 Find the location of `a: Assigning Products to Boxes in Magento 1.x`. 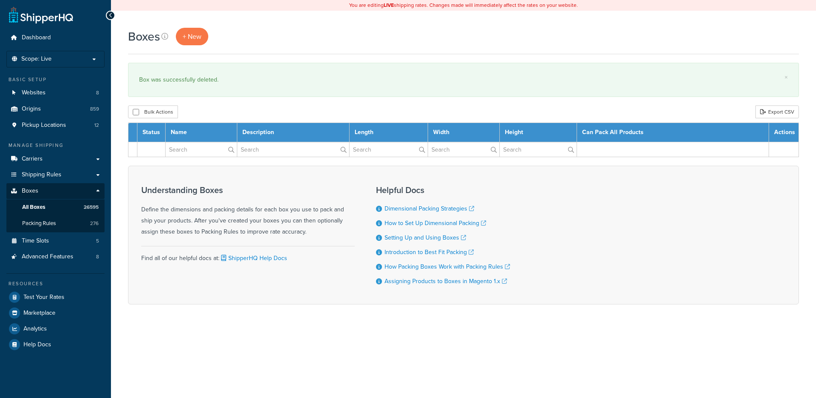

a: Assigning Products to Boxes in Magento 1.x is located at coordinates (445, 281).